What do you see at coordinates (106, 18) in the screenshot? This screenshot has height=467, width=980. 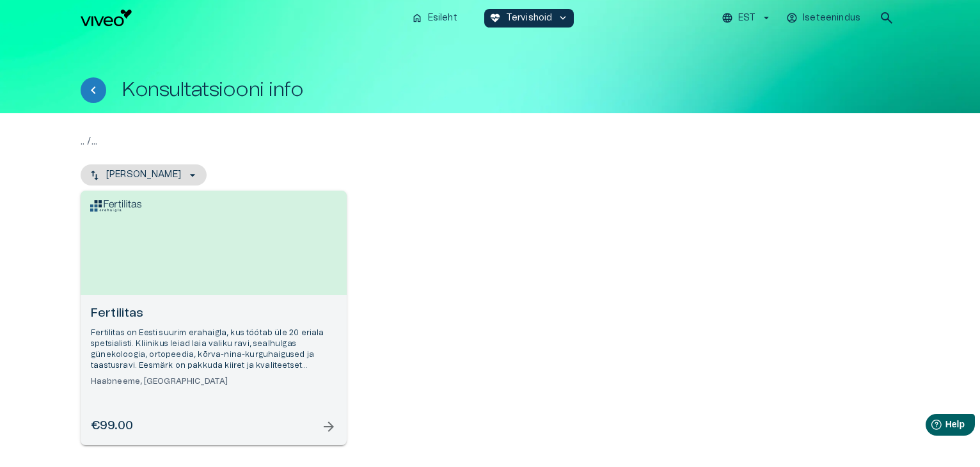 I see `img: Viveo logo` at bounding box center [106, 18].